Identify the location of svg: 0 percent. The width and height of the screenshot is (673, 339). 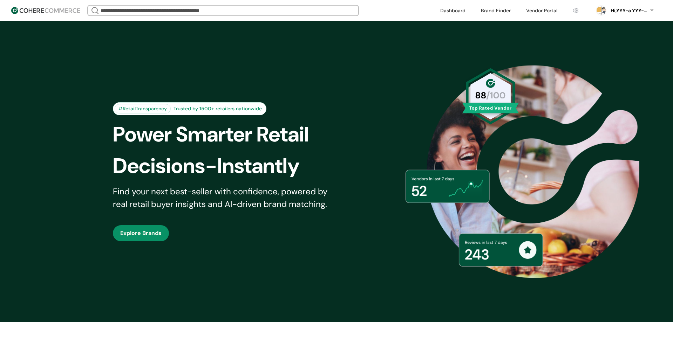
(601, 11).